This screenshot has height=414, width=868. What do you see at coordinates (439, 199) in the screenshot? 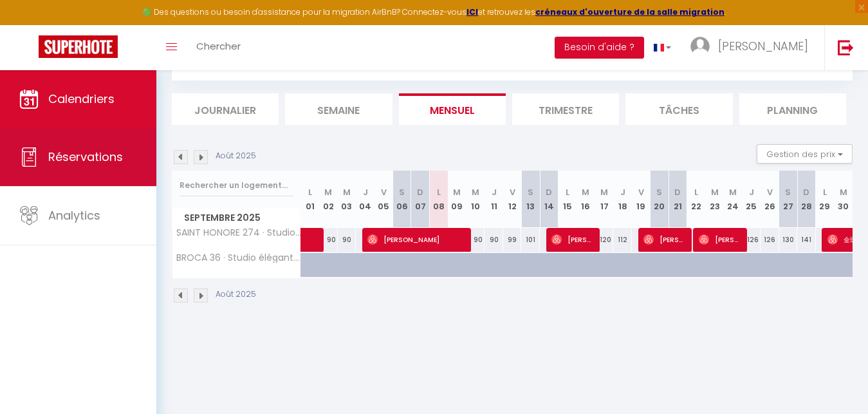
I see `th: 08` at bounding box center [439, 199].